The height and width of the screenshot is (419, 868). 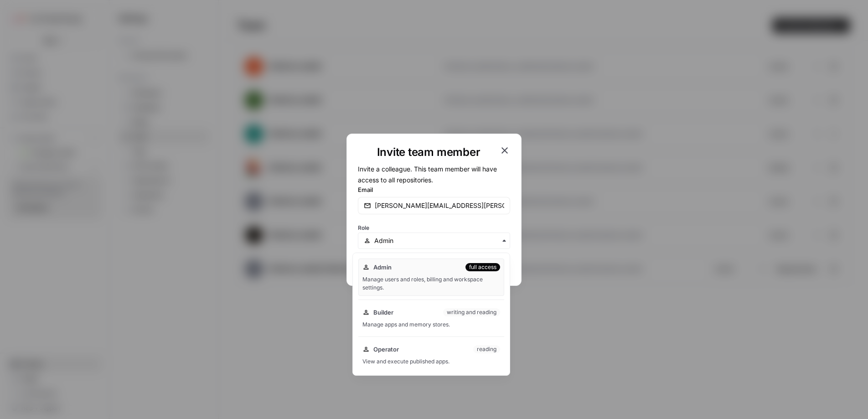 What do you see at coordinates (386, 349) in the screenshot?
I see `span: Operator` at bounding box center [386, 349].